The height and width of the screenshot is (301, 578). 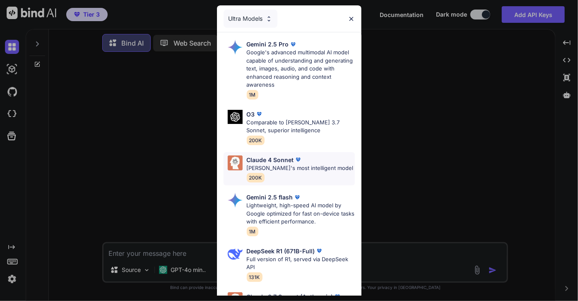 I want to click on span: 131K, so click(x=255, y=277).